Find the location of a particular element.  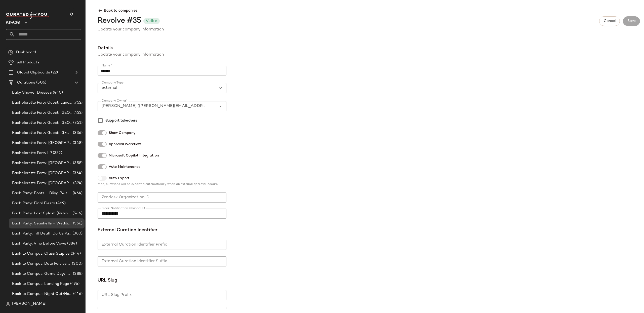

span: External Curation Identifier is located at coordinates (178, 230).